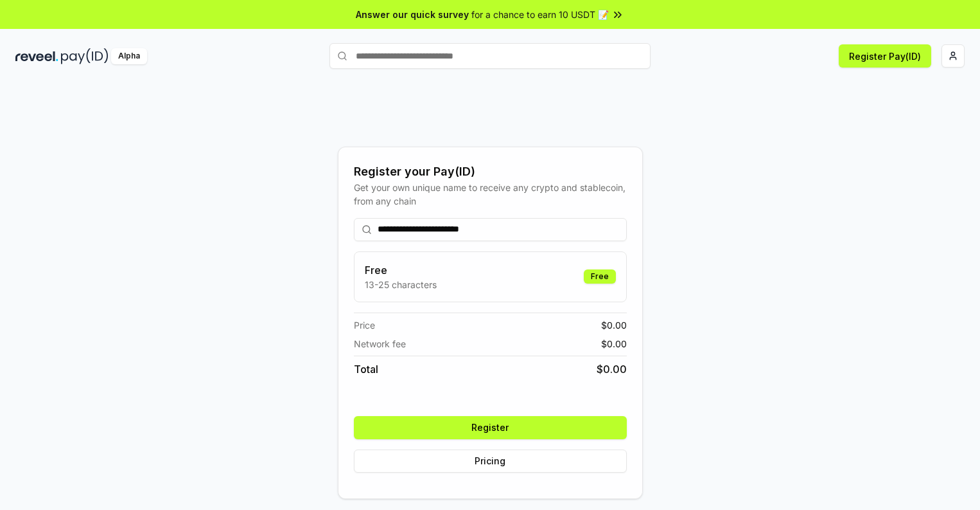 The height and width of the screenshot is (510, 980). What do you see at coordinates (129, 56) in the screenshot?
I see `div: Alpha` at bounding box center [129, 56].